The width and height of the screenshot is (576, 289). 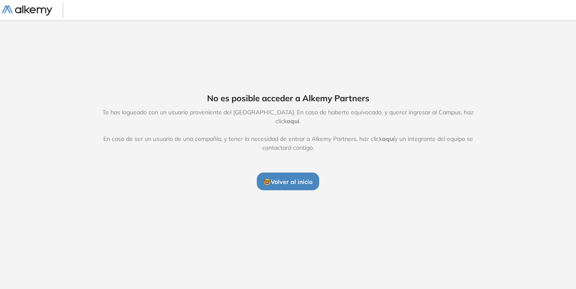 What do you see at coordinates (27, 11) in the screenshot?
I see `img: Logo` at bounding box center [27, 11].